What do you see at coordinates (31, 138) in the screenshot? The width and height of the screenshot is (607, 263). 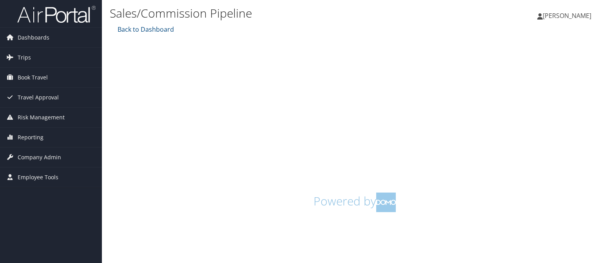 I see `span: Reporting` at bounding box center [31, 138].